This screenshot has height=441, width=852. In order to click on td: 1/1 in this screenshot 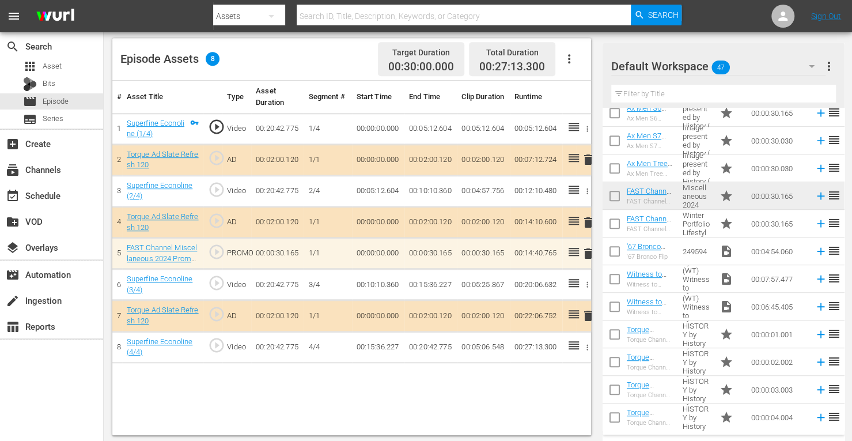, I will do `click(327, 254)`.